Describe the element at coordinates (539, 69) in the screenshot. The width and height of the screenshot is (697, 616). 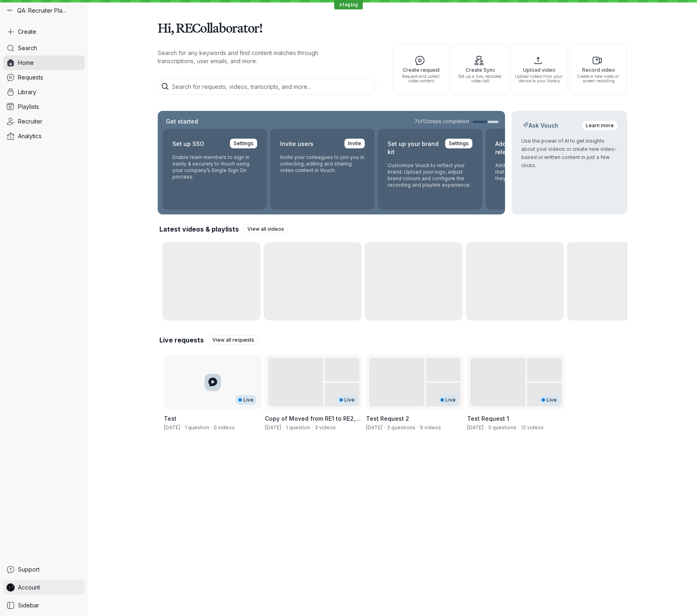
I see `button: Upload videoUpload videos from your device to your library` at that location.